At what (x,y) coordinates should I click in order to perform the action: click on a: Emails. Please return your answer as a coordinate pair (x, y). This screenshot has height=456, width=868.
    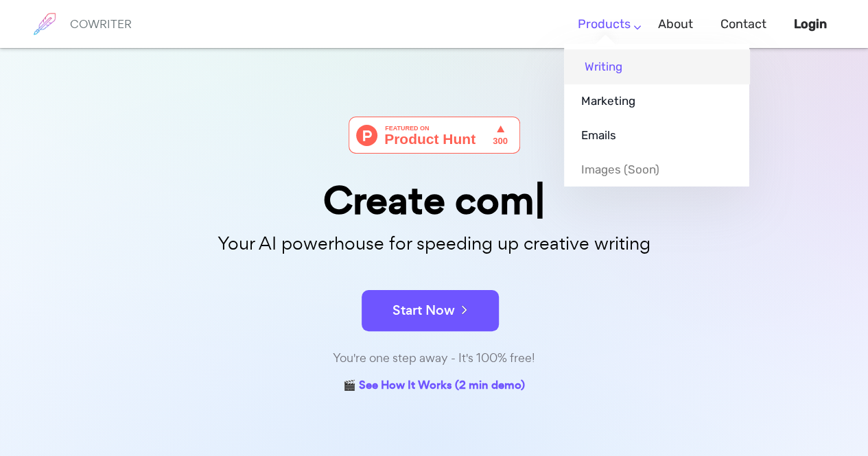
    Looking at the image, I should click on (657, 135).